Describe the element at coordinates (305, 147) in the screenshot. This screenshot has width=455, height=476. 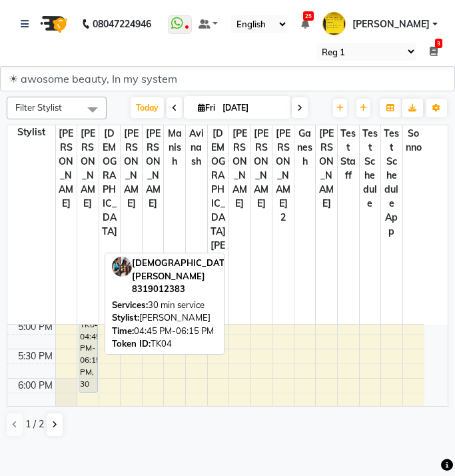
I see `span: Ganesh` at that location.